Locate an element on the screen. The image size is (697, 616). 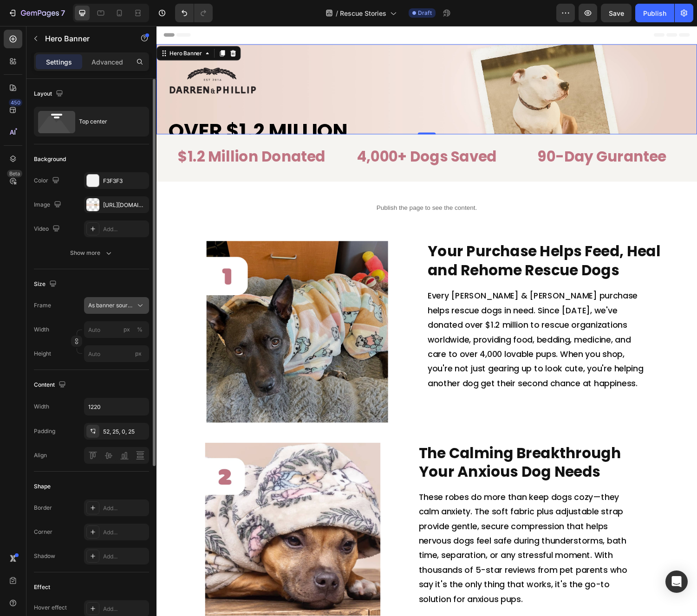
h2: 90-Day Gurantee is located at coordinates (459, 135).